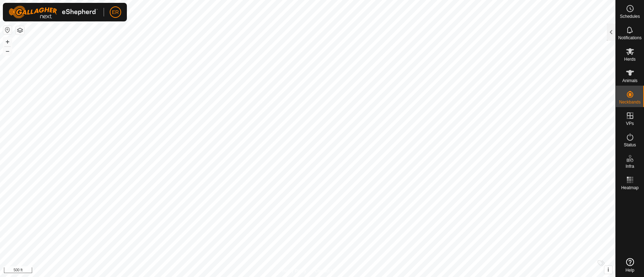 This screenshot has height=277, width=644. I want to click on span: VPs, so click(630, 123).